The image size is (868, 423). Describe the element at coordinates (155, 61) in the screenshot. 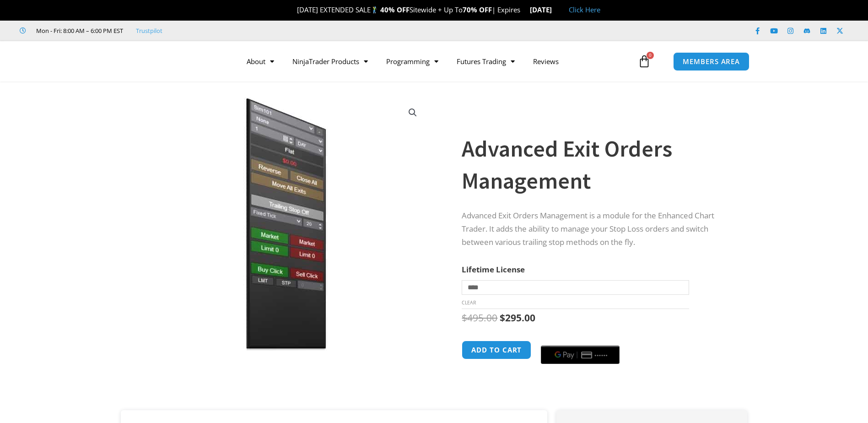

I see `img: LogoAI | Affordable Indicators – NinjaTrader` at that location.